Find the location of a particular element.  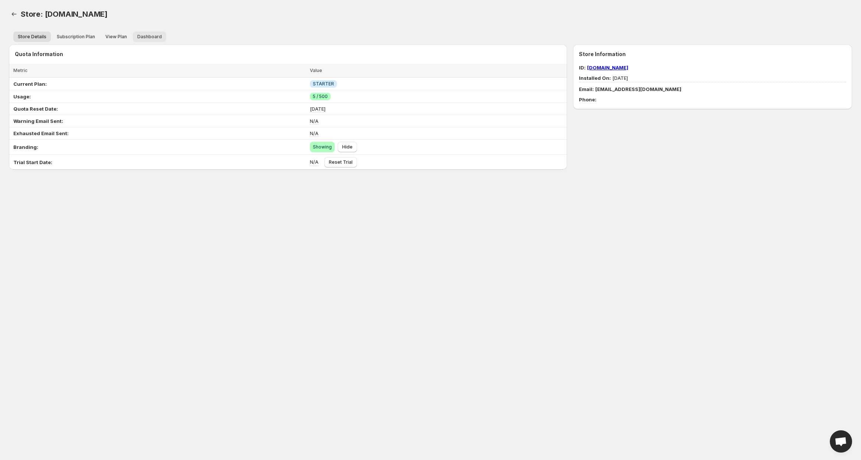

span: Metric is located at coordinates (20, 70).